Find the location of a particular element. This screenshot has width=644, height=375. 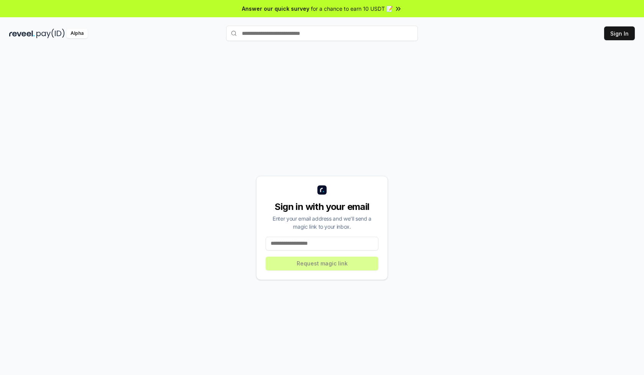

div: Enter your email address and we’ll send a magic link to your inbox. is located at coordinates (322, 223).